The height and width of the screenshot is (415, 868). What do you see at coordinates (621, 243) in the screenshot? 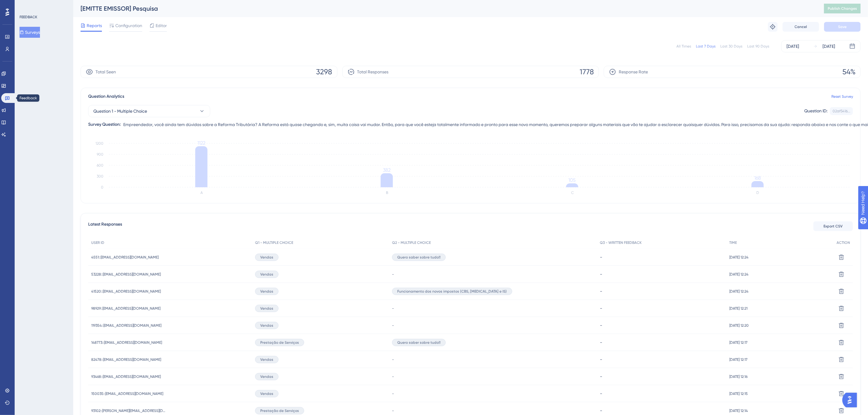
I see `span: Q3 - WRITTEN FEEDBACK` at bounding box center [621, 243].